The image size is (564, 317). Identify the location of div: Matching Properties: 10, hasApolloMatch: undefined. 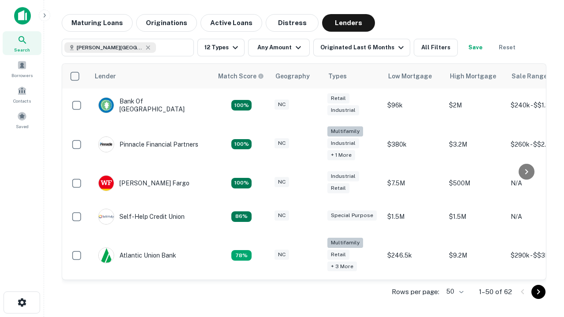
(241, 255).